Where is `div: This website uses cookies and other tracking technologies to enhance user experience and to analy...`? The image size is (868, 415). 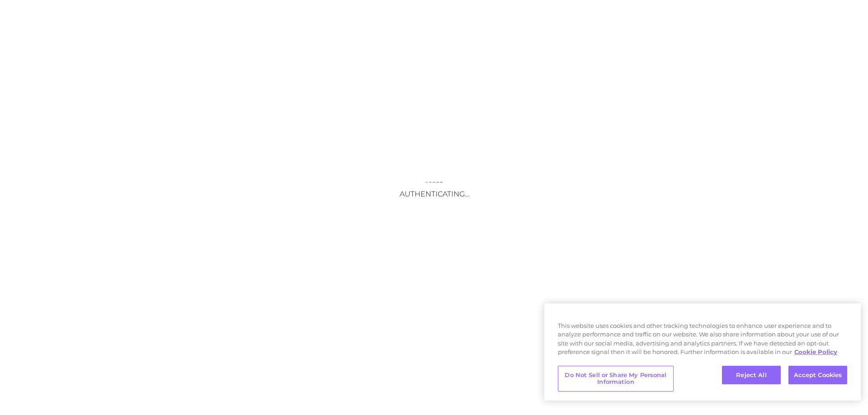
div: This website uses cookies and other tracking technologies to enhance user experience and to analy... is located at coordinates (702, 342).